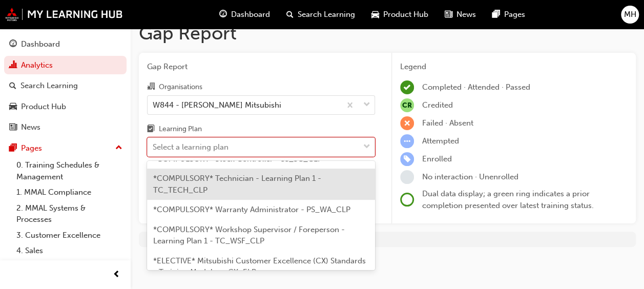 Image resolution: width=644 pixels, height=289 pixels. I want to click on span: News, so click(466, 14).